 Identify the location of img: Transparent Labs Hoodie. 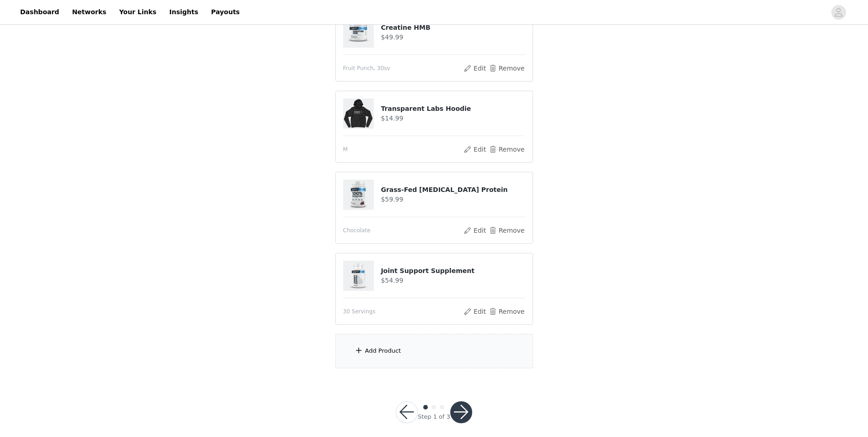
(358, 114).